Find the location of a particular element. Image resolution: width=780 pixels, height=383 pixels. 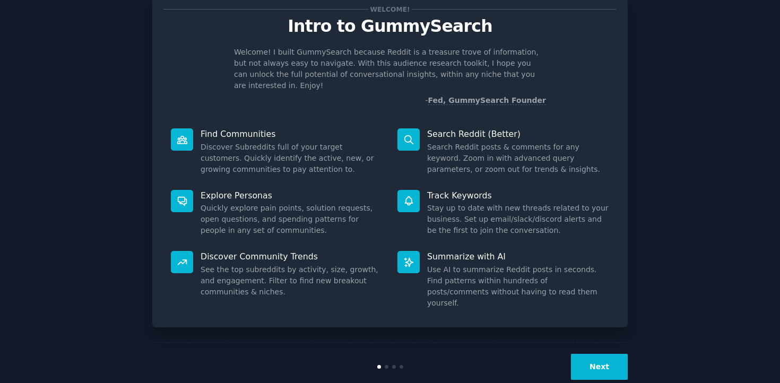

p: Find Communities is located at coordinates (291, 134).